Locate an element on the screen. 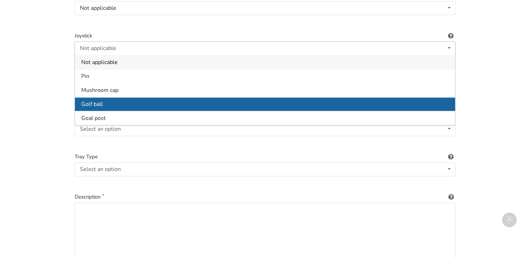  span: Golf ball is located at coordinates (92, 104).